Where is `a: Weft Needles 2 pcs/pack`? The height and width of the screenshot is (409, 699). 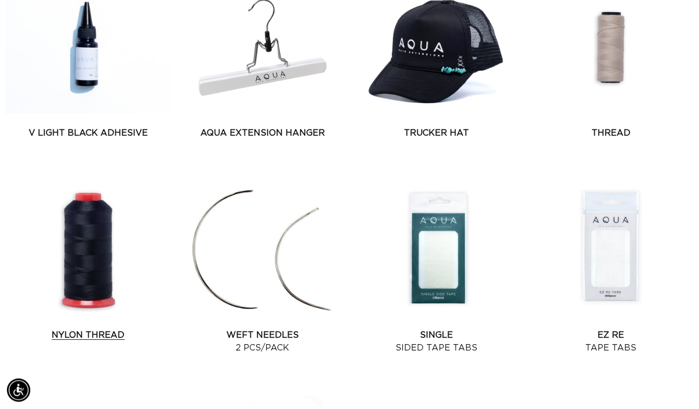 a: Weft Needles 2 pcs/pack is located at coordinates (263, 342).